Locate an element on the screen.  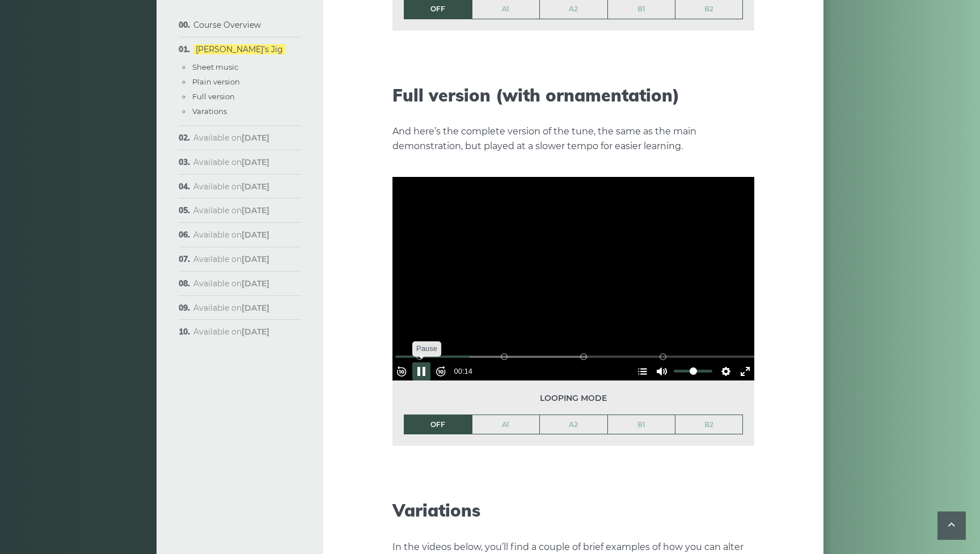
h2: Full version (with ornamentation) is located at coordinates (573, 95).